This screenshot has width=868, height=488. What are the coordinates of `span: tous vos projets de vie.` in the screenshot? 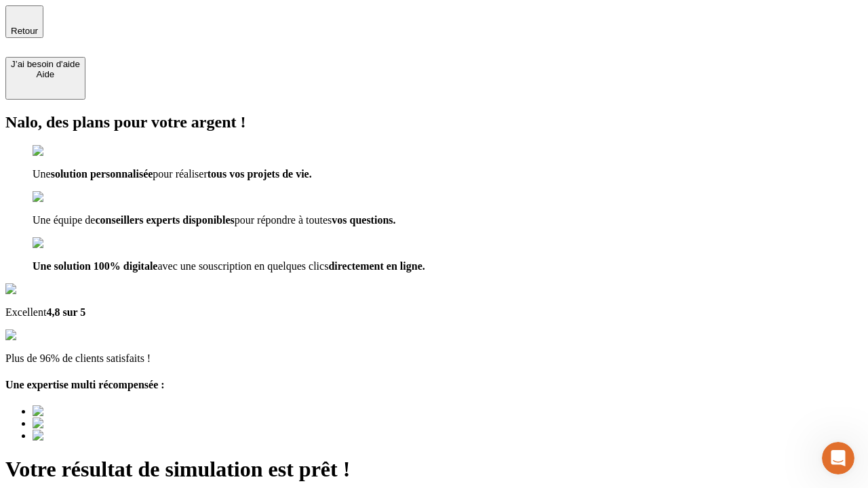 It's located at (260, 174).